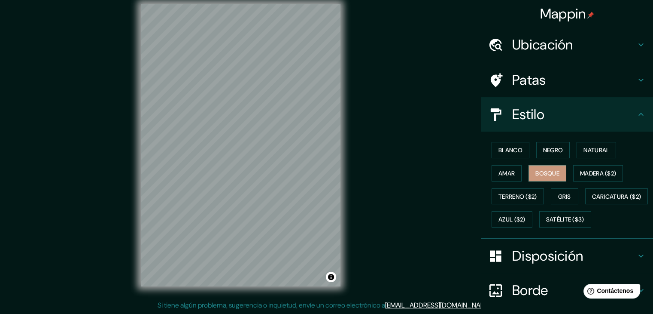  Describe the element at coordinates (567, 80) in the screenshot. I see `div: Patas` at that location.